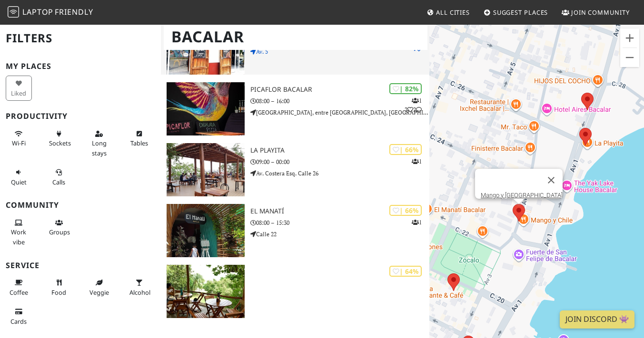  I want to click on a: La Playita | 66% 1 La Playita 09:00 – 00:00 Av. Costera Esq. Calle 26, so click(295, 170).